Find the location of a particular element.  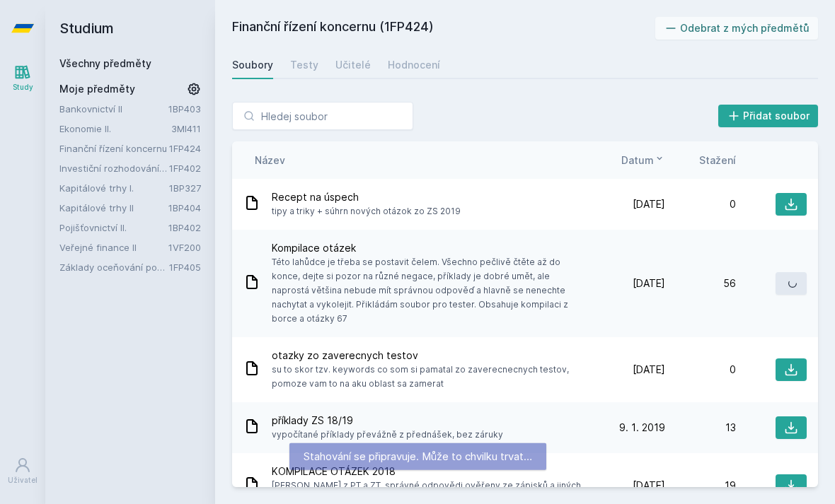

a: Investiční rozhodování a dlouhodobé financování is located at coordinates (114, 168).